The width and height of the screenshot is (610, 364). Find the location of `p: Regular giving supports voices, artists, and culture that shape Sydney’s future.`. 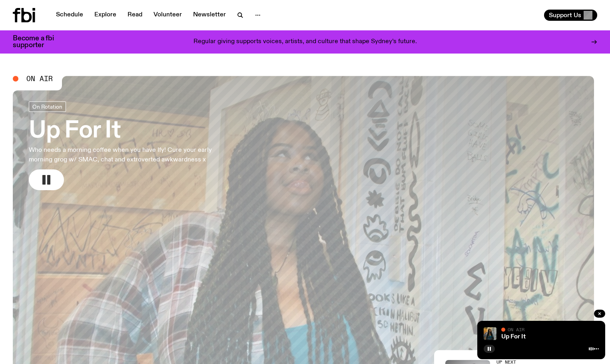

p: Regular giving supports voices, artists, and culture that shape Sydney’s future. is located at coordinates (305, 42).